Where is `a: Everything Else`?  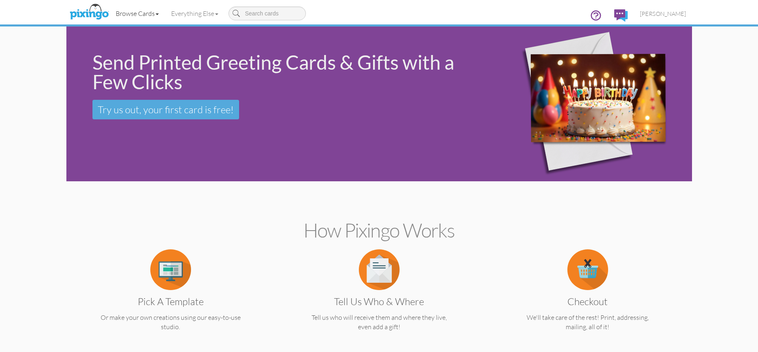
a: Everything Else is located at coordinates (195, 13).